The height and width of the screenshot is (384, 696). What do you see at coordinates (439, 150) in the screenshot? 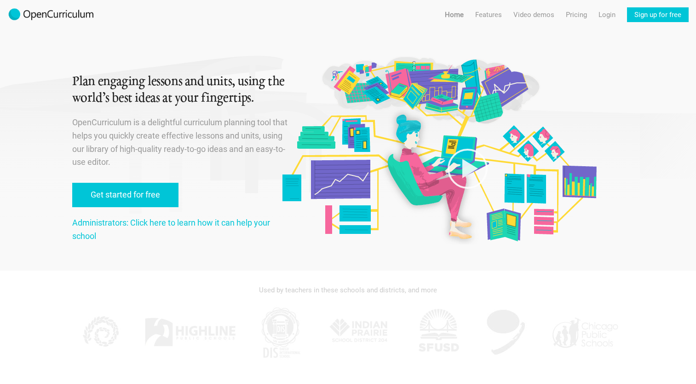
I see `img: Original illustration by Malisa Suchanya, Oakland, CA (malisasuchanya.com)` at bounding box center [439, 150].